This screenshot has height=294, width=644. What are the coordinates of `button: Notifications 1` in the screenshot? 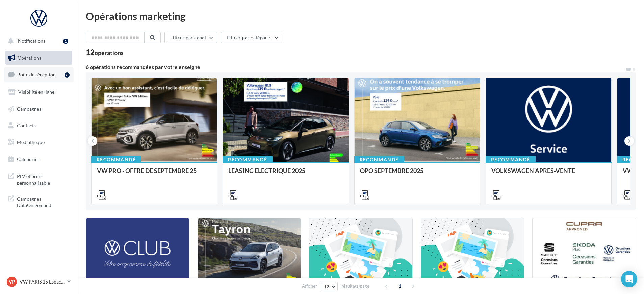 It's located at (38, 41).